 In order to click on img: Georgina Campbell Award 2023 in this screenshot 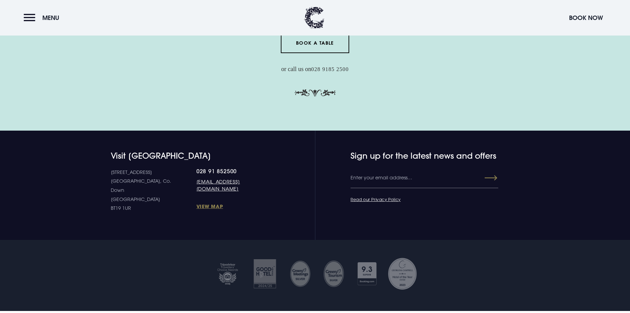, I will do `click(402, 274)`.